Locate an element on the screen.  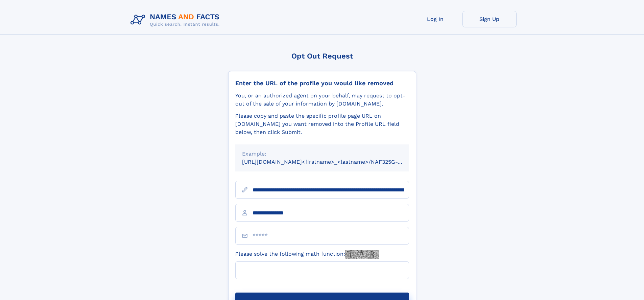
div: Example: is located at coordinates (322, 153).